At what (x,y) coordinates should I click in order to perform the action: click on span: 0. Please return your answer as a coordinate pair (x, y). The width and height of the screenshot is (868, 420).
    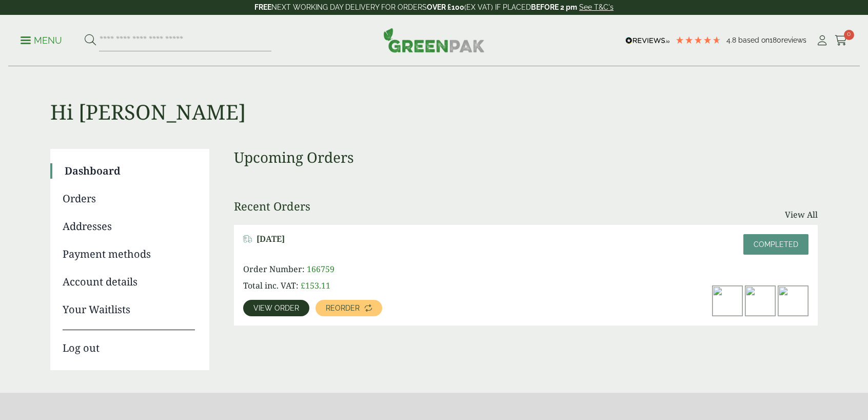
    Looking at the image, I should click on (849, 35).